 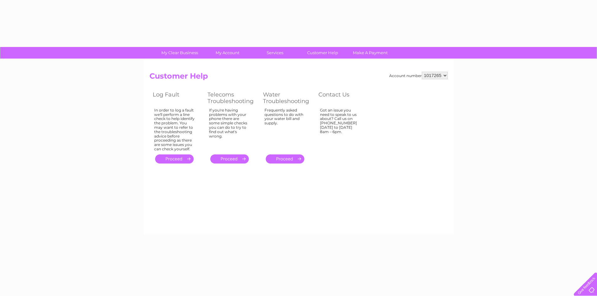 What do you see at coordinates (418, 75) in the screenshot?
I see `div: Account number` at bounding box center [418, 75].